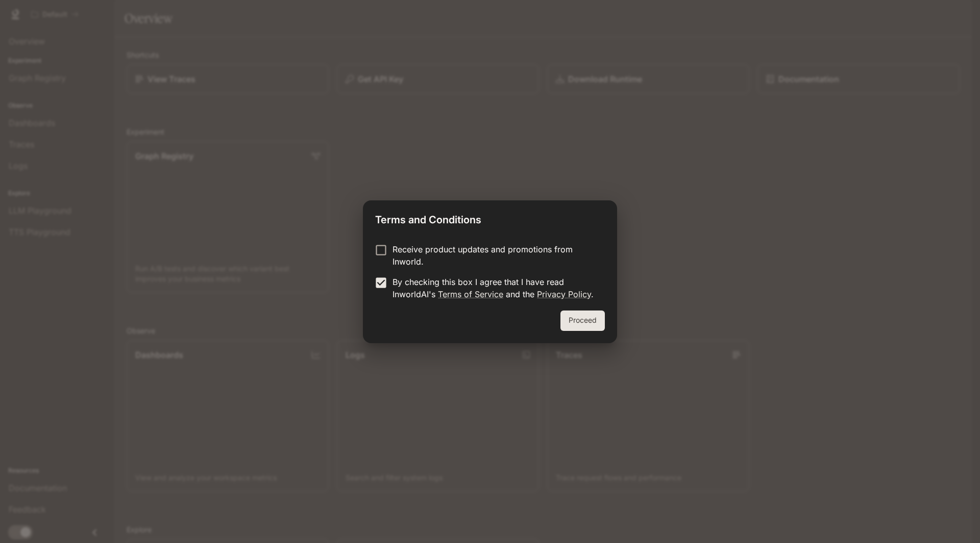  What do you see at coordinates (494, 256) in the screenshot?
I see `p: Receive product updates and promotions from Inworld.` at bounding box center [494, 256].